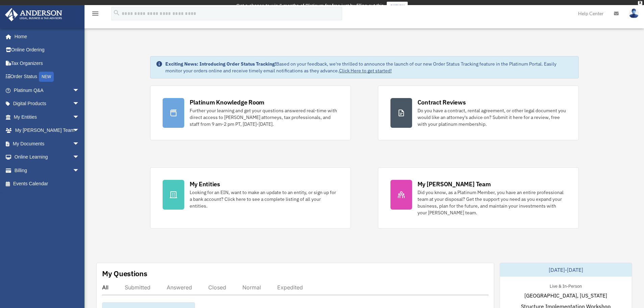  What do you see at coordinates (138, 287) in the screenshot?
I see `div: Submitted` at bounding box center [138, 287].